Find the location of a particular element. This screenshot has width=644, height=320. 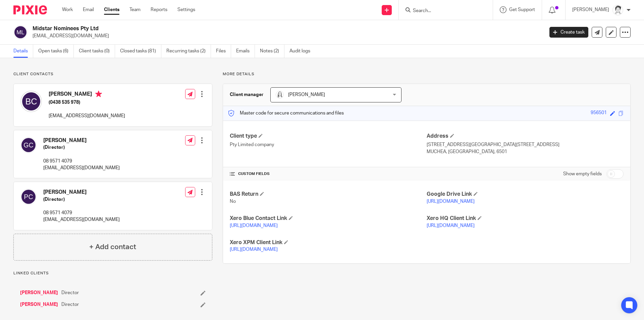

span: Get Support is located at coordinates (522, 10).